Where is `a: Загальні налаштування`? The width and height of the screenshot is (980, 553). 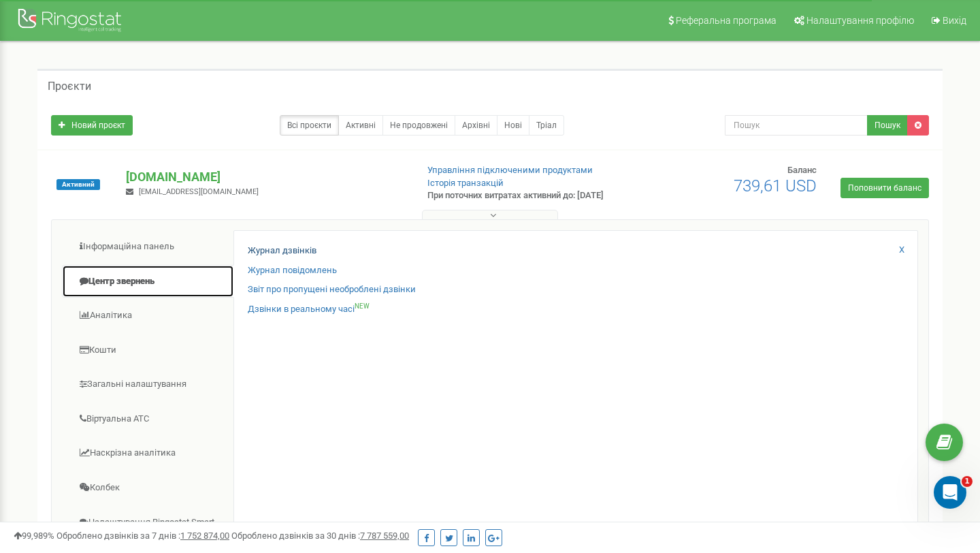 a: Загальні налаштування is located at coordinates (148, 384).